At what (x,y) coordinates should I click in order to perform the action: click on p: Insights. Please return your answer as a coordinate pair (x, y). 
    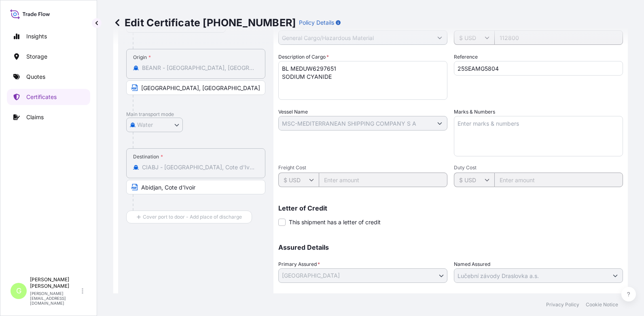
    Looking at the image, I should click on (37, 37).